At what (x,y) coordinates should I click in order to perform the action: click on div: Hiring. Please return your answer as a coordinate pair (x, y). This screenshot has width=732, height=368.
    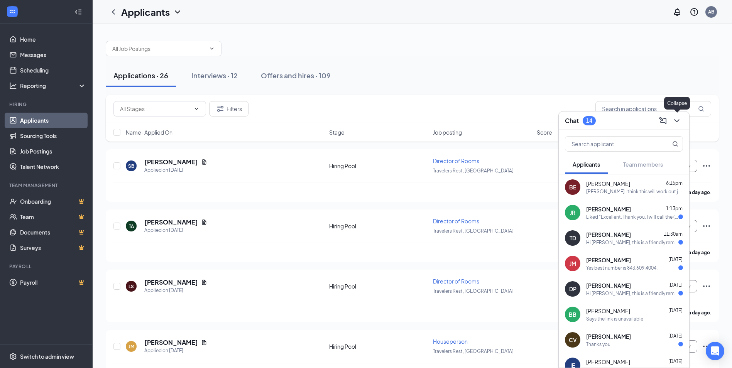
    Looking at the image, I should click on (47, 104).